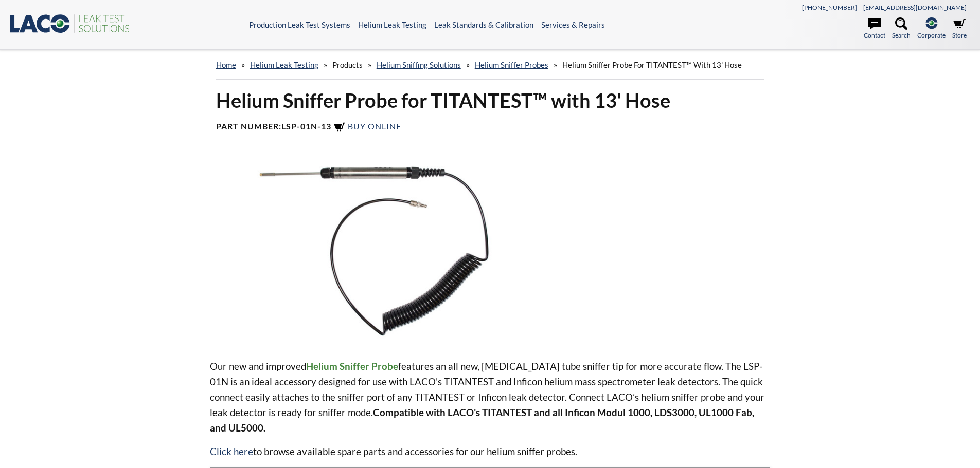  Describe the element at coordinates (482, 420) in the screenshot. I see `strong: Compatible with LACO's TITANTEST and all Inficon Modul 1000, LDS3000, UL1000 Fab, and UL5000.` at that location.